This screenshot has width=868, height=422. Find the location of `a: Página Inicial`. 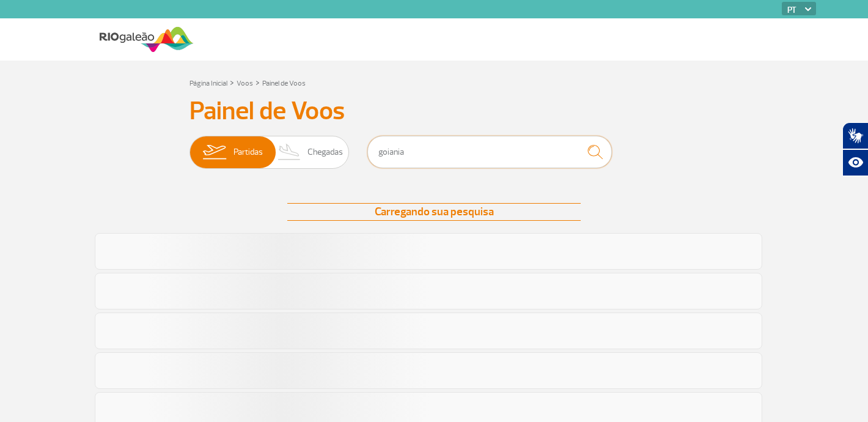

a: Página Inicial is located at coordinates (209, 83).